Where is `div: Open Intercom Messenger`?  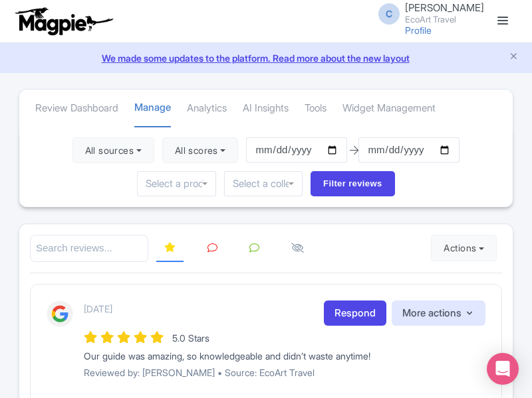 div: Open Intercom Messenger is located at coordinates (502, 369).